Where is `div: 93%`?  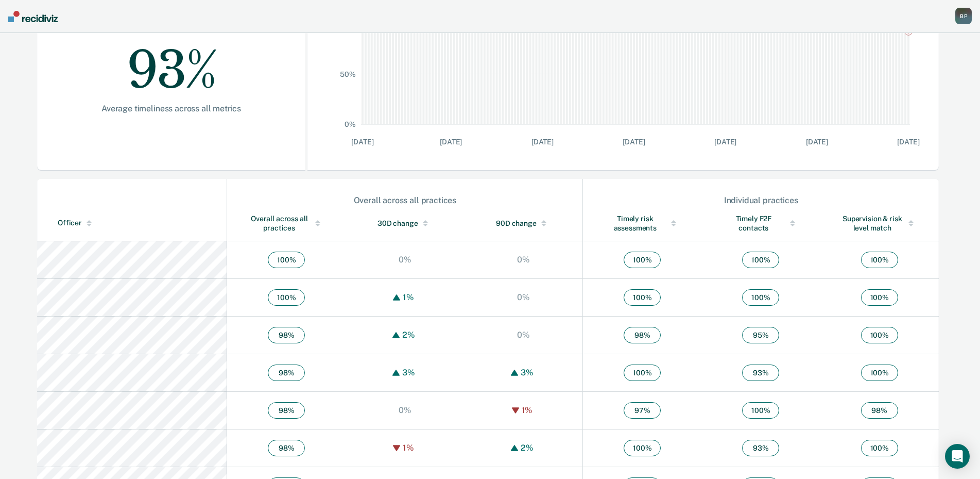
div: 93% is located at coordinates (171, 62).